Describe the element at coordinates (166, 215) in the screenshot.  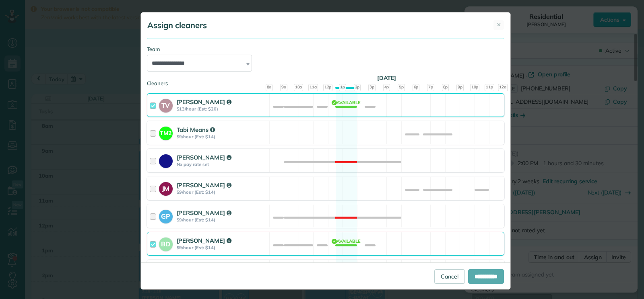
I see `strong: GP` at that location.